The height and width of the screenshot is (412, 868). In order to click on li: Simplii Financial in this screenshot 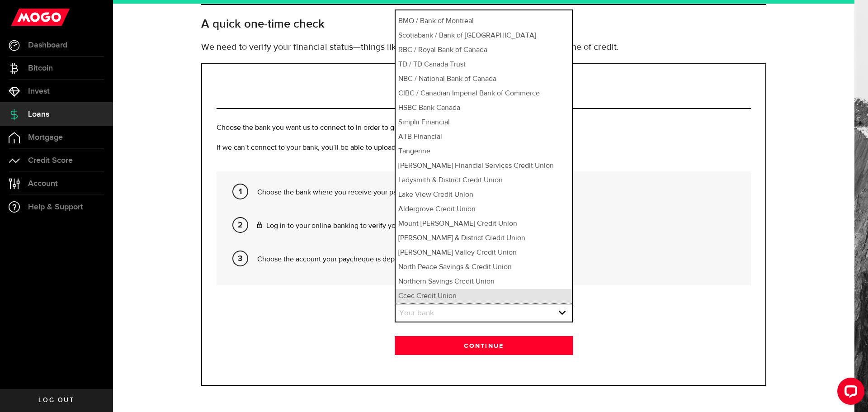, I will do `click(484, 123)`.